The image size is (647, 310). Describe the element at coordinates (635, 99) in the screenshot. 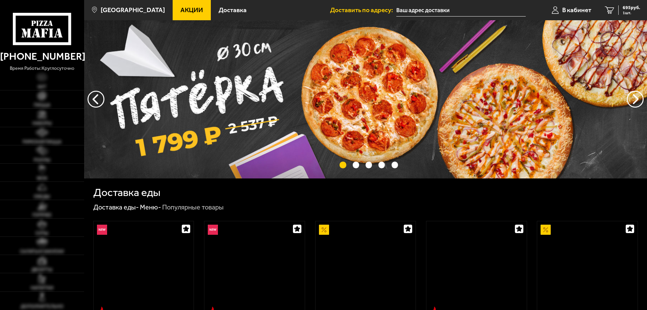

I see `button: предыдущий` at that location.